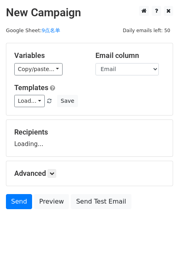 The width and height of the screenshot is (179, 279). What do you see at coordinates (49, 56) in the screenshot?
I see `h5: Variables` at bounding box center [49, 56].